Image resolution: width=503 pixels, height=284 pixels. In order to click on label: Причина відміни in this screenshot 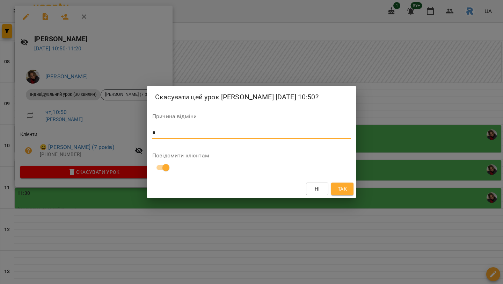, I will do `click(251, 116)`.